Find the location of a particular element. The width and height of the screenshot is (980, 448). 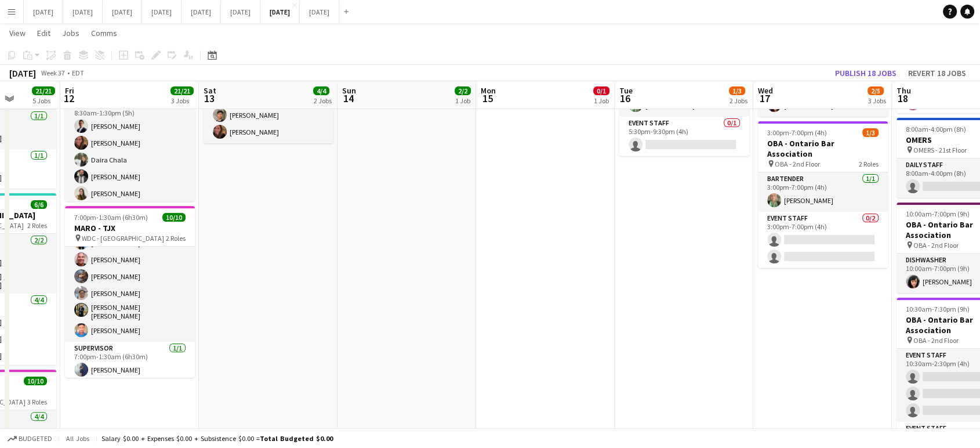

span: Jobs is located at coordinates (71, 33).